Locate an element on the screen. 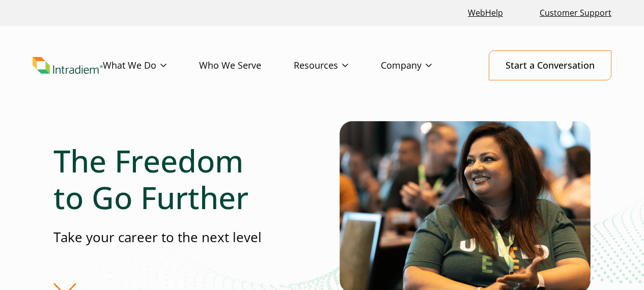  h1: The Freedom to Go Further is located at coordinates (165, 179).